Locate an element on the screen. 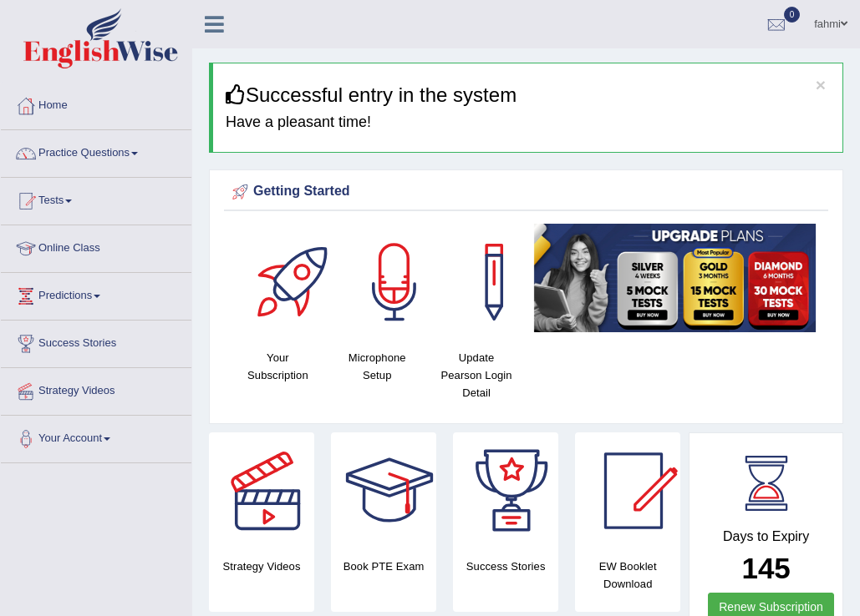  h3: Successful entry in the system is located at coordinates (527, 95).